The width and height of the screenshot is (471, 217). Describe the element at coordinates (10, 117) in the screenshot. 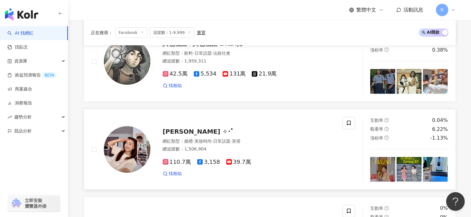

I see `span: rise` at that location.